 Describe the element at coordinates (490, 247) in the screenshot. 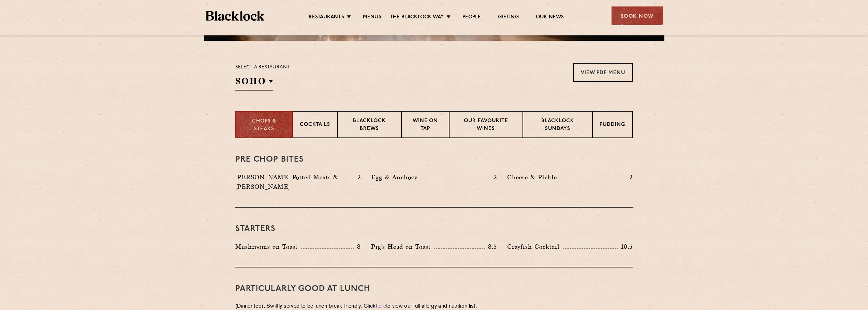

I see `p: 8.5` at that location.